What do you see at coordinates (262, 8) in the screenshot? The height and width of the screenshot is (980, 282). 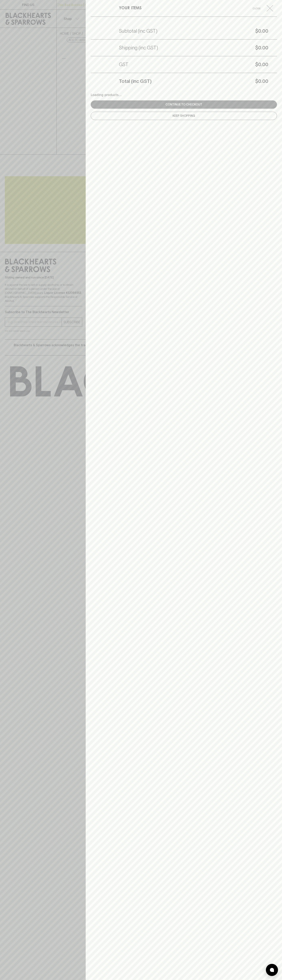 I see `button: Close` at bounding box center [262, 8].